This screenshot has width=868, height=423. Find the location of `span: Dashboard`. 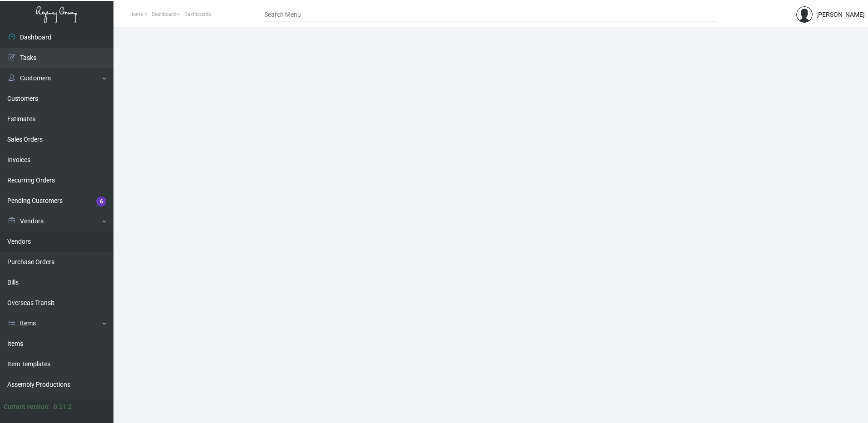

span: Dashboard is located at coordinates (164, 14).